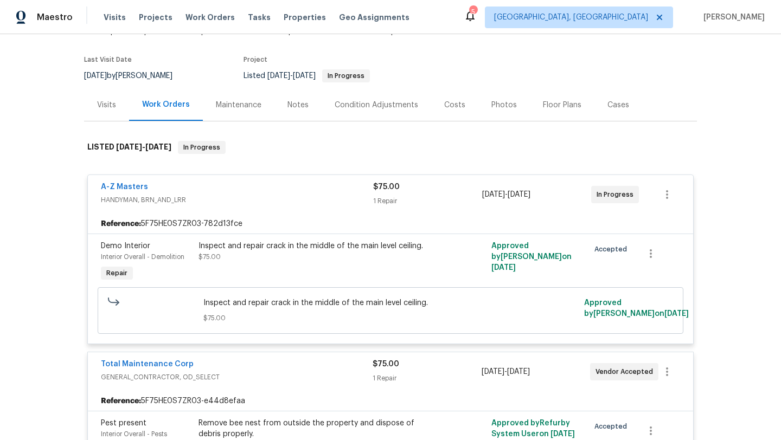 The image size is (781, 440). I want to click on span: Visits, so click(114, 17).